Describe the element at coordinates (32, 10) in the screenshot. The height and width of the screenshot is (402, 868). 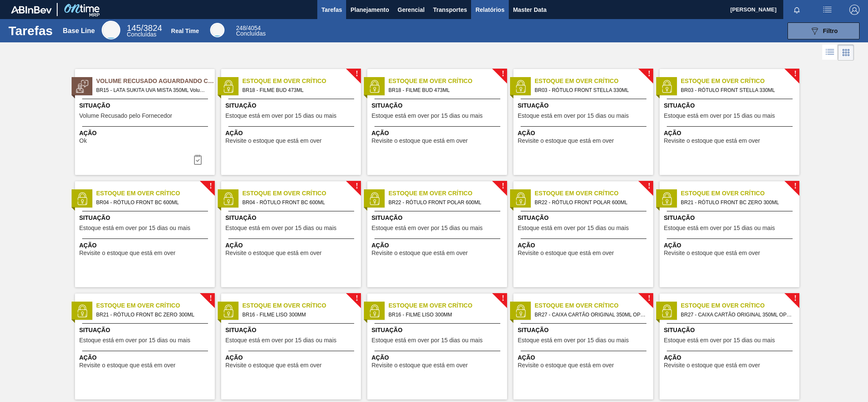
I see `img: TNhmsLtSVTkK8tSr43FrP2fwEKptu5GPRR3wAAAABJRU5ErkJggg==` at that location.